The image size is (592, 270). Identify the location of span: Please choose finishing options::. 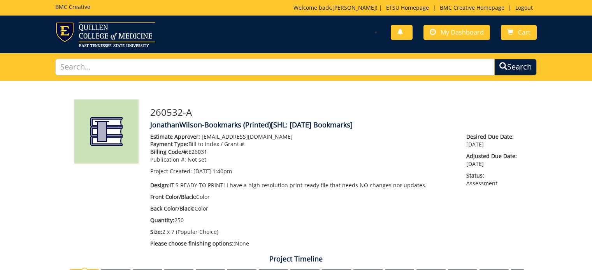
(193, 244).